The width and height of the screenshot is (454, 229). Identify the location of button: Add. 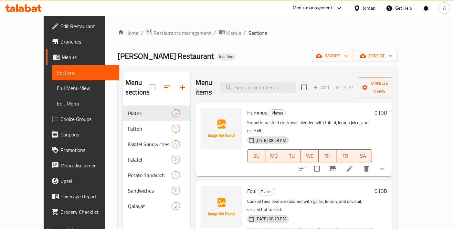
(321, 88).